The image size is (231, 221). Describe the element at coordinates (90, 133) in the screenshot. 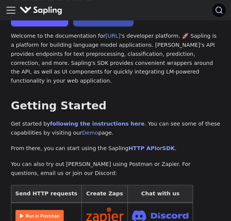

I see `a: Demo` at that location.